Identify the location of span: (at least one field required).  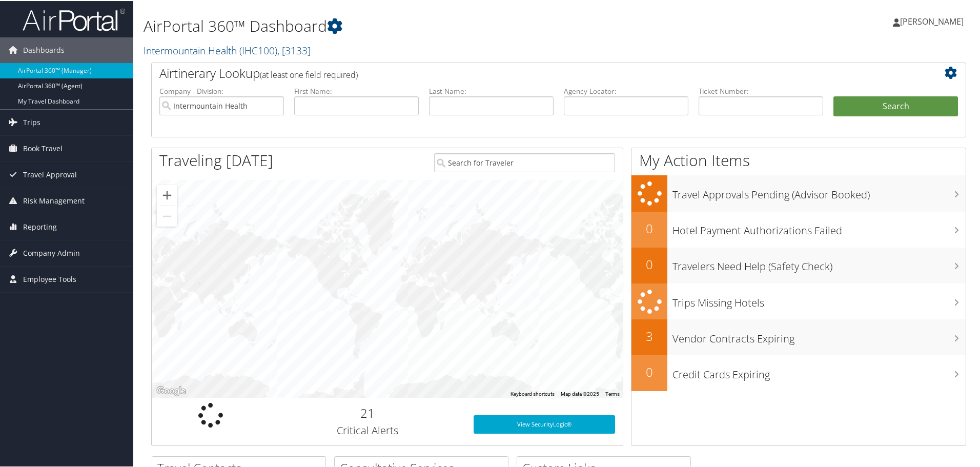
(308, 74).